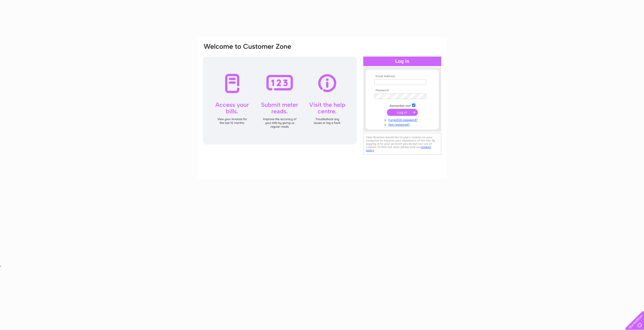  I want to click on td: Remember me?, so click(402, 105).